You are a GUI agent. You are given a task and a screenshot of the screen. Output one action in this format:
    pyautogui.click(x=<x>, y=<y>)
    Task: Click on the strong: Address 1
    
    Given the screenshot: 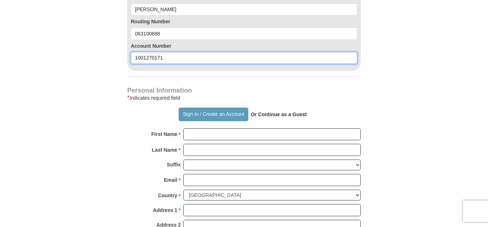 What is the action you would take?
    pyautogui.click(x=165, y=211)
    